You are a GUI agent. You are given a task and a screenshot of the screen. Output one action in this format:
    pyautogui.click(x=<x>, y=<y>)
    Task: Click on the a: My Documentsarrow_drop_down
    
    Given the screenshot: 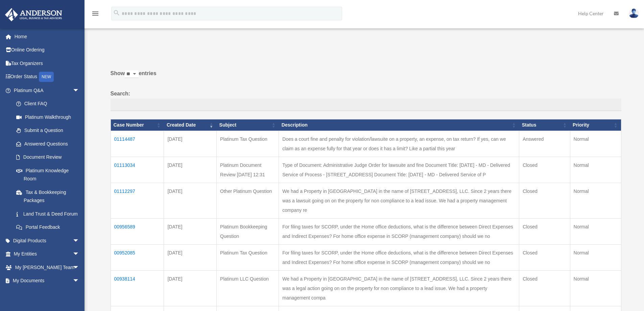 What is the action you would take?
    pyautogui.click(x=47, y=281)
    